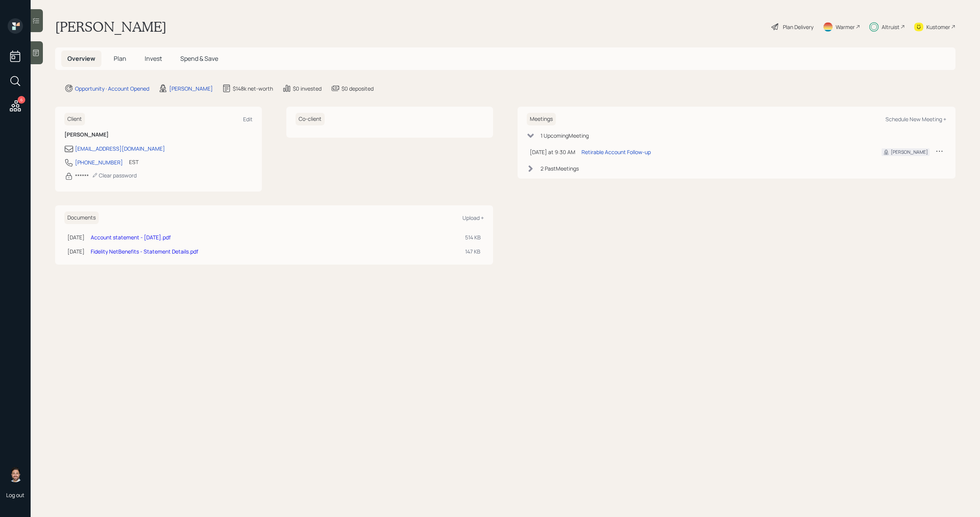  I want to click on div: EST, so click(133, 162).